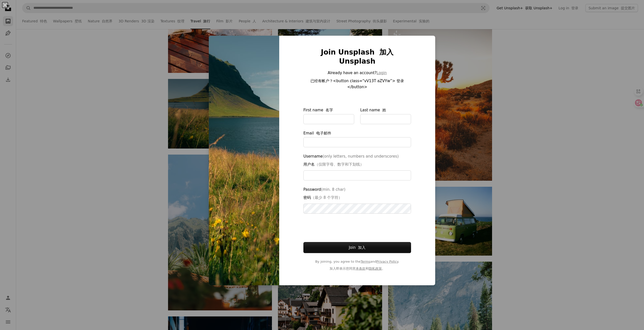  I want to click on span: By joining, you agree to the and ., so click(357, 266).